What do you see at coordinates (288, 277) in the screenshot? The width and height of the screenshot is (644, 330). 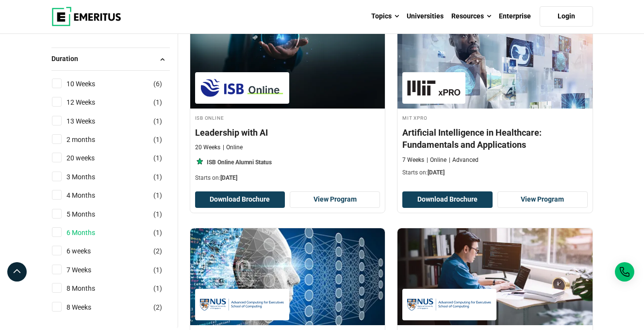 I see `img: Machine Learning and Data Analytics using Python | Online Coding Course` at bounding box center [288, 277].